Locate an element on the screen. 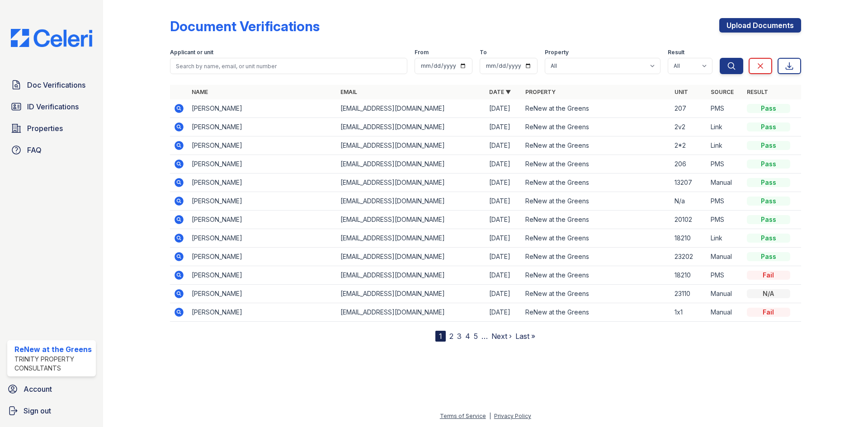  td: 13207 is located at coordinates (689, 182).